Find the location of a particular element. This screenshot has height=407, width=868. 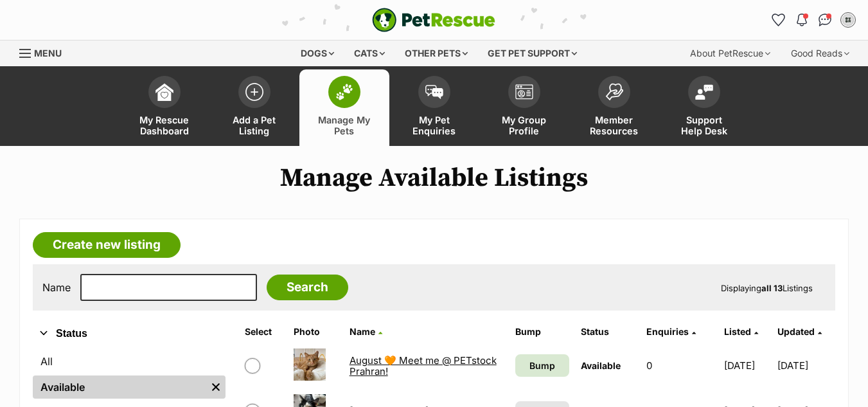

div: Get pet support is located at coordinates (532, 53).